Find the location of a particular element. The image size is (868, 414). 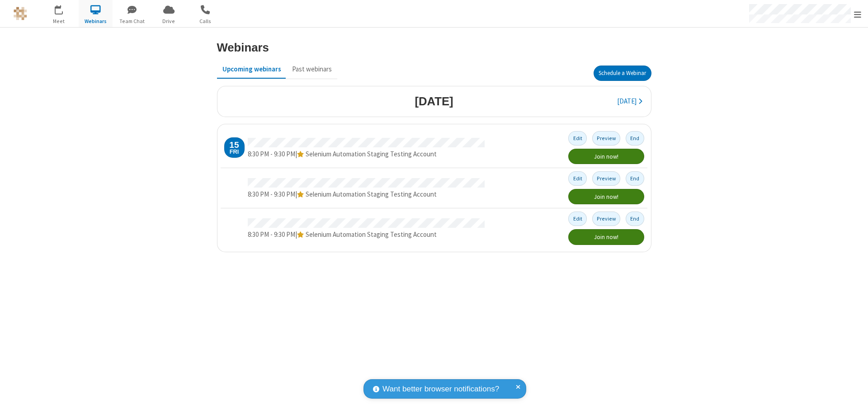

span: Webinars is located at coordinates (95, 21).